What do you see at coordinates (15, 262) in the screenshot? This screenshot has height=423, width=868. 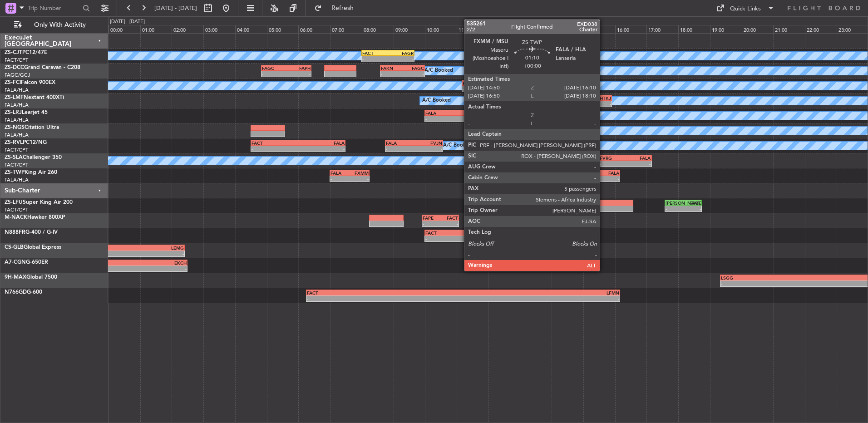 I see `span: A7-CGN` at bounding box center [15, 262].